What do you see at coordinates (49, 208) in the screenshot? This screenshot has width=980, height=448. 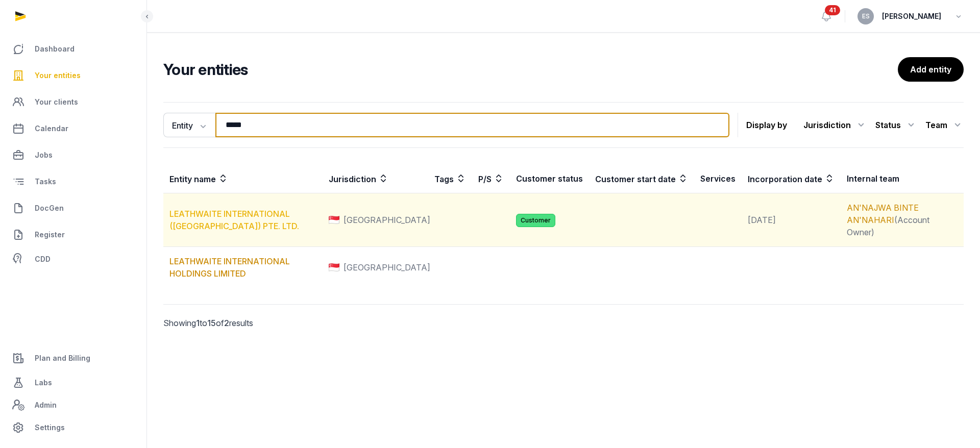 I see `span: DocGen` at bounding box center [49, 208].